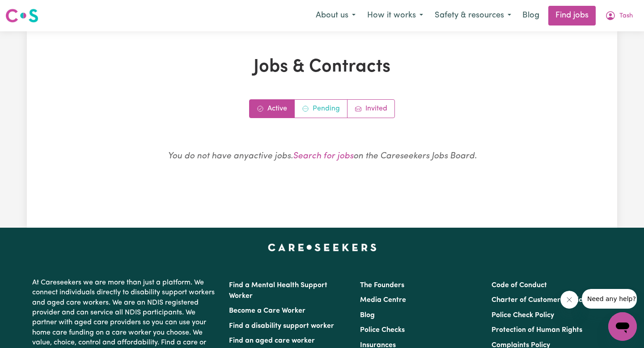  Describe the element at coordinates (371, 109) in the screenshot. I see `a: Job invitations` at that location.